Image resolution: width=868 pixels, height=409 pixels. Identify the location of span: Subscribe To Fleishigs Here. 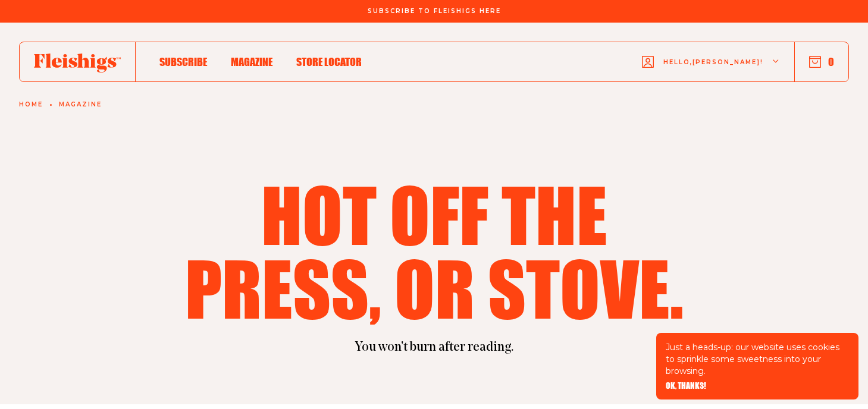
(434, 11).